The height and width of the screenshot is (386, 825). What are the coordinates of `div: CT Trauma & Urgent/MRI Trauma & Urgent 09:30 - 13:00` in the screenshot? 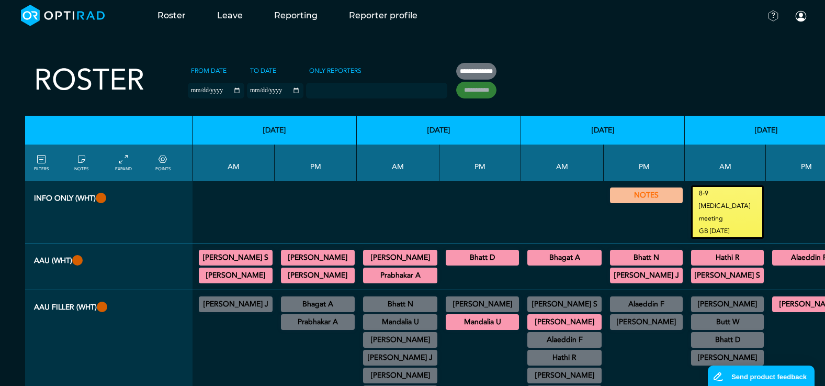 It's located at (565, 340).